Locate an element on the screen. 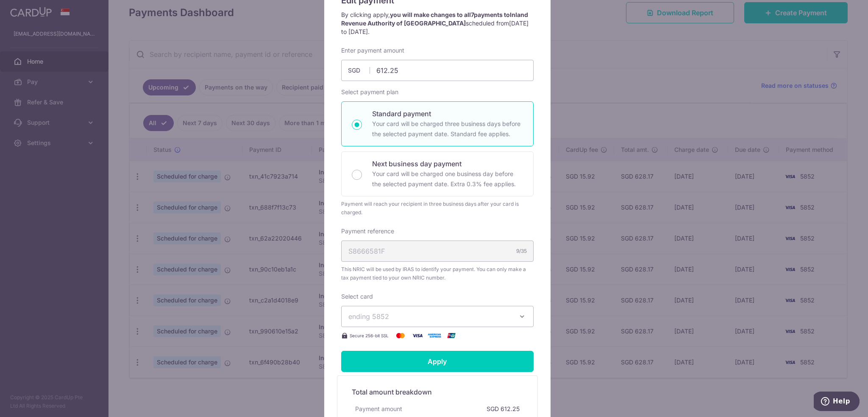  strong: you will make changes to all payments to is located at coordinates (434, 18).